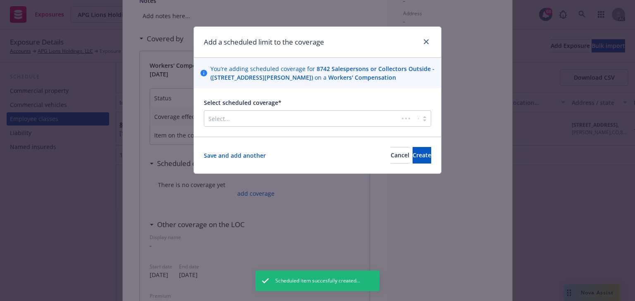  What do you see at coordinates (362, 77) in the screenshot?
I see `span: Workers' Compensation` at bounding box center [362, 77].